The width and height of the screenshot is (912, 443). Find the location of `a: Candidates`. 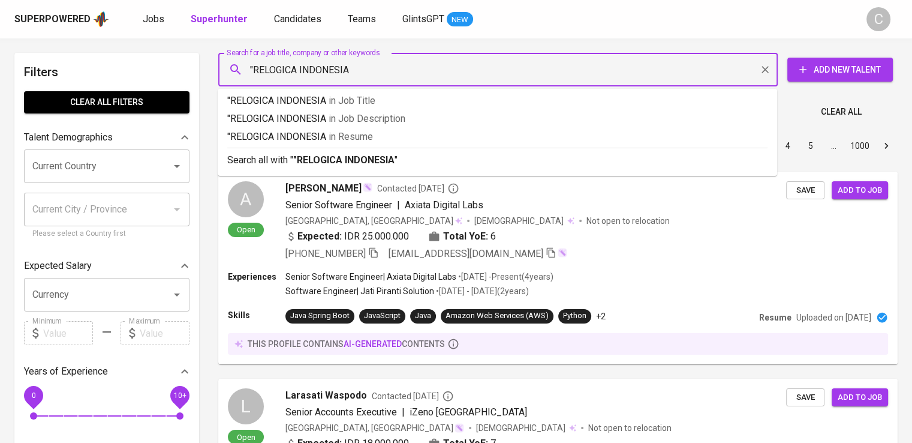

a: Candidates is located at coordinates (299, 19).